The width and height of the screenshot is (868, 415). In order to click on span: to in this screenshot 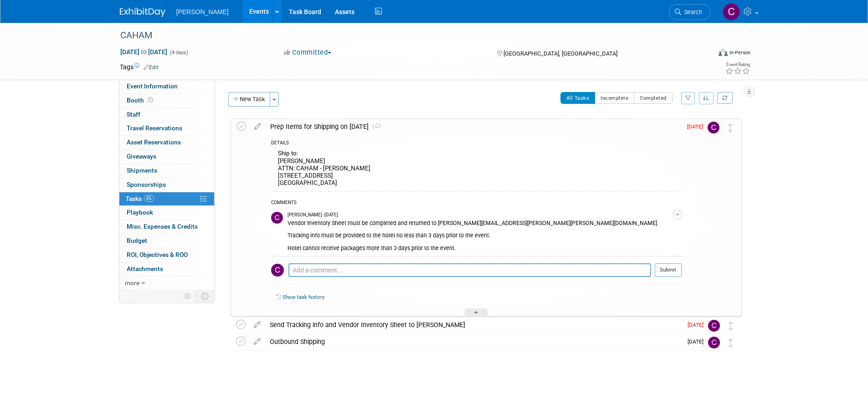, I will do `click(144, 52)`.